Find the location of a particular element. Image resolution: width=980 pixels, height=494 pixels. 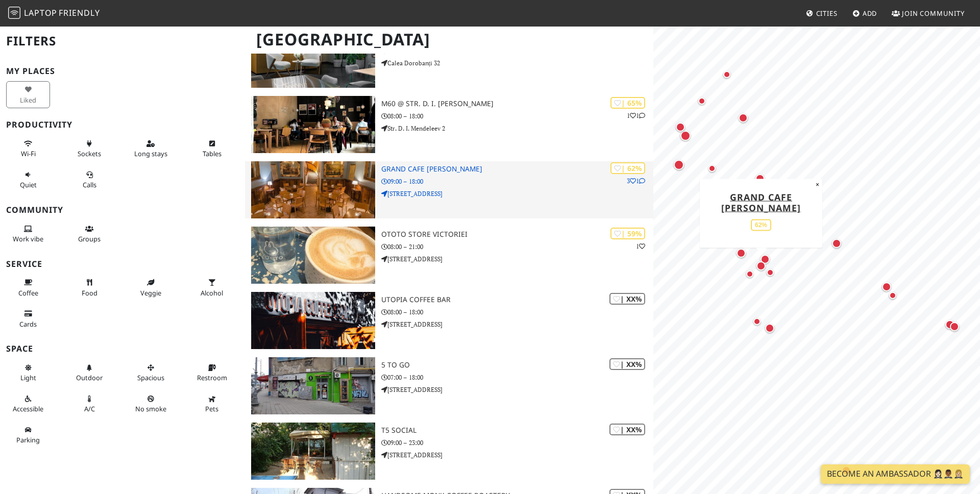

a: Become an Ambassador 🤵🏻‍♀️🤵🏾‍♂️🤵🏼‍♀️ is located at coordinates (896, 474).